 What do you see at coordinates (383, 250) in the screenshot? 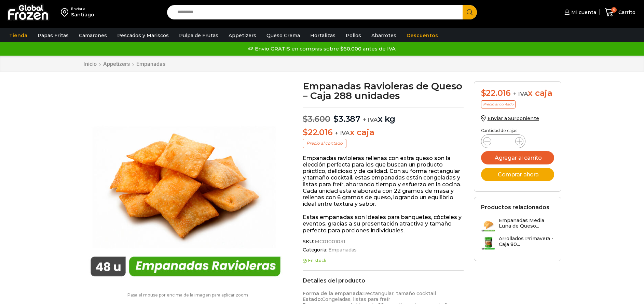
I see `span: Categoría:` at bounding box center [383, 250].